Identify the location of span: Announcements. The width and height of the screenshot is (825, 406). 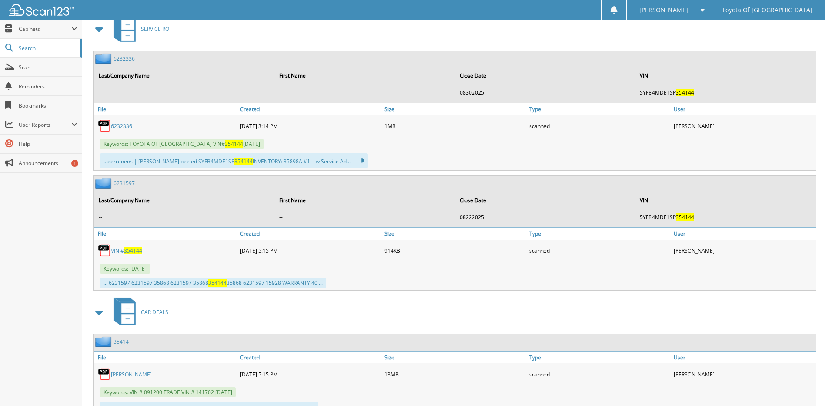
(48, 163).